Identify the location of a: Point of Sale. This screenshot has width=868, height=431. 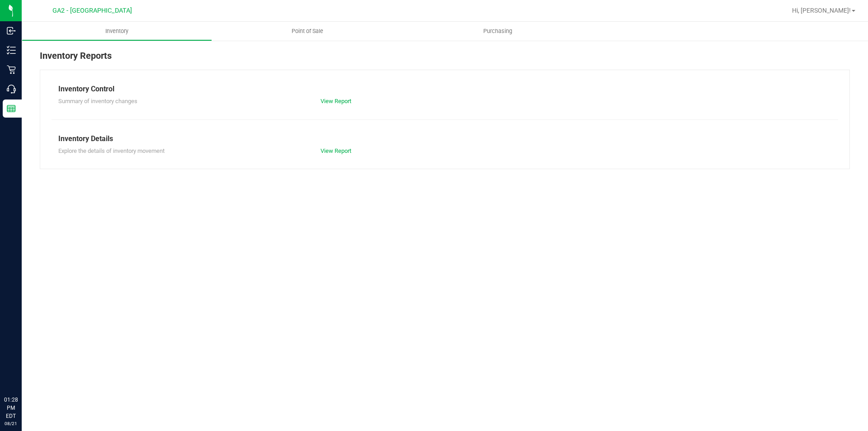
(307, 31).